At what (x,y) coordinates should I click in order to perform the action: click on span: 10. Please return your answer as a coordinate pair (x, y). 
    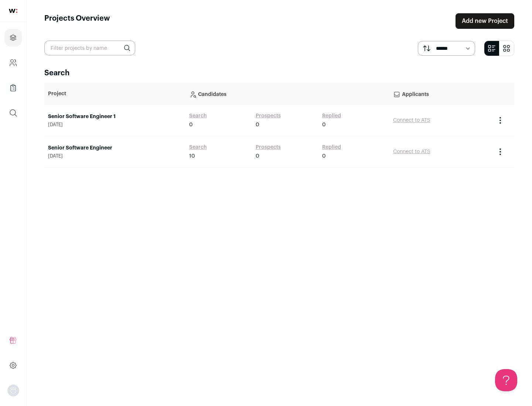
    Looking at the image, I should click on (192, 156).